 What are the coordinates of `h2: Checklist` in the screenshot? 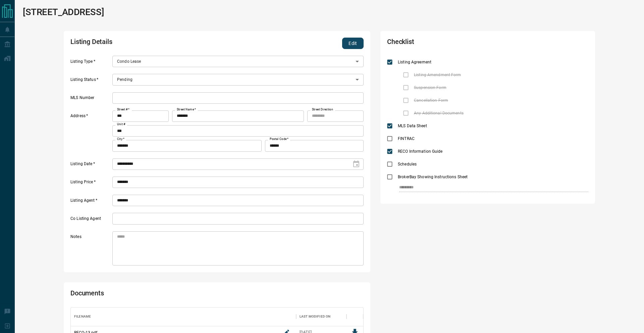 It's located at (447, 43).